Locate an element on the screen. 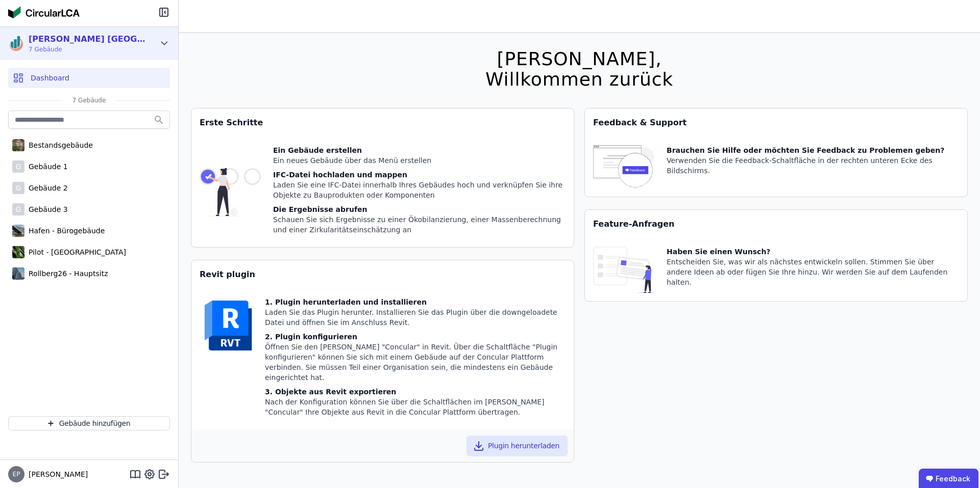 The height and width of the screenshot is (488, 980). div: Erste Schritte is located at coordinates (382, 123).